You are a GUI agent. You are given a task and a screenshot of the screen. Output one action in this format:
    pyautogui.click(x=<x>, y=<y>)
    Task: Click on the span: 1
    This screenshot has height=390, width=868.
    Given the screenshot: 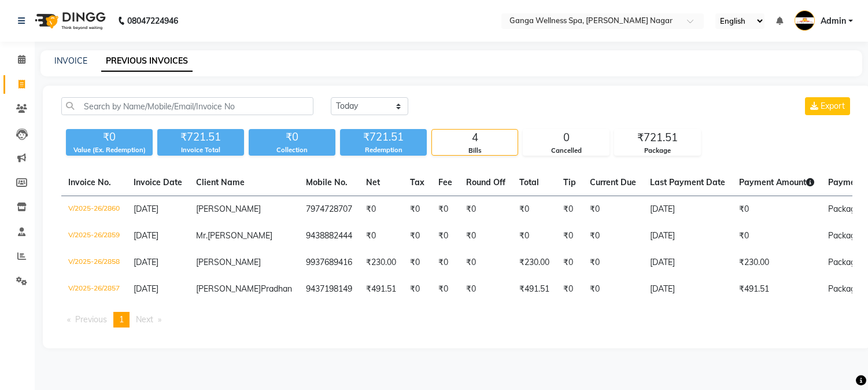 What is the action you would take?
    pyautogui.click(x=122, y=319)
    